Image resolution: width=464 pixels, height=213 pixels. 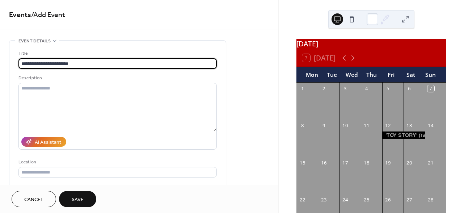 I want to click on div: 27, so click(x=409, y=200).